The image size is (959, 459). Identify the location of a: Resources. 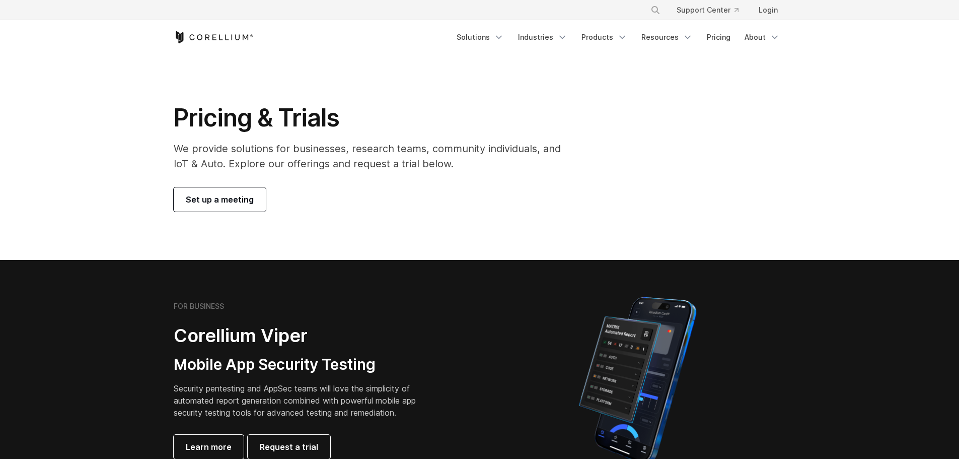
(667, 37).